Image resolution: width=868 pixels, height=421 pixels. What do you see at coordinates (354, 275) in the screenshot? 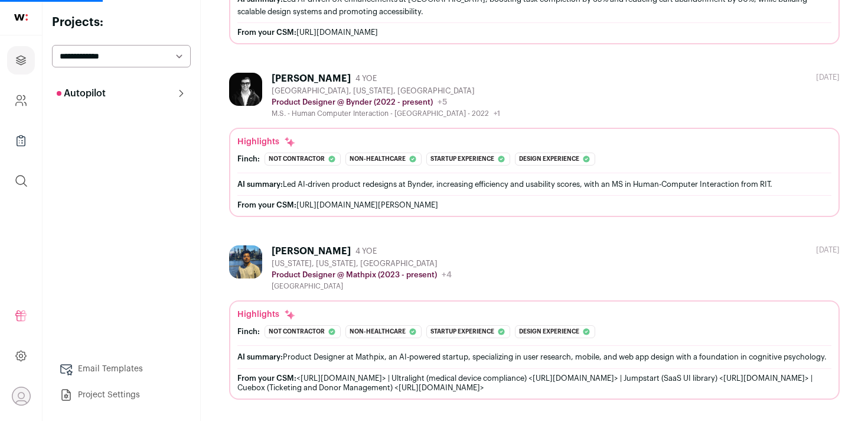
I see `p: Product Designer @ Mathpix (2023 - present)` at bounding box center [354, 275].